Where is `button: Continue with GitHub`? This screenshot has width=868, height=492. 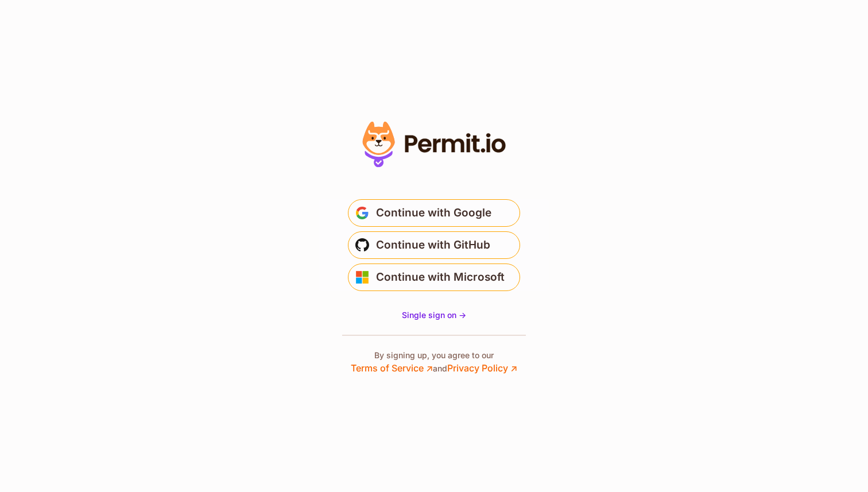 button: Continue with GitHub is located at coordinates (434, 245).